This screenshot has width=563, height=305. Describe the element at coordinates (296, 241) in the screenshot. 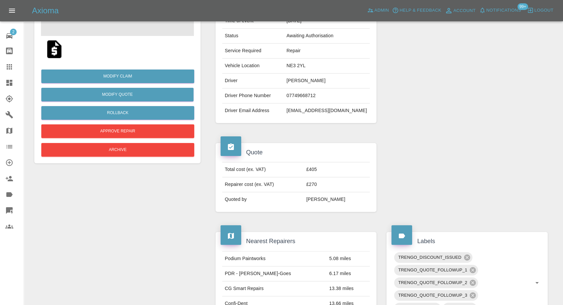

I see `h4: Nearest Repairers` at that location.